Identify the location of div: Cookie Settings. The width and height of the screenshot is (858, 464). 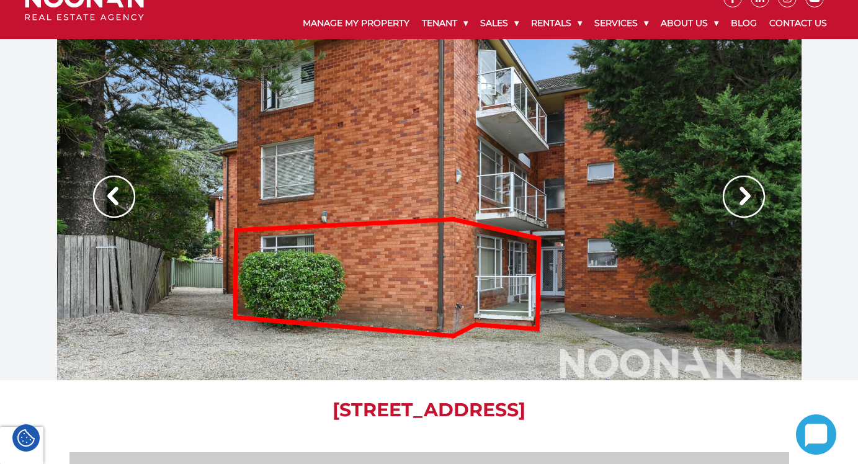
(26, 438).